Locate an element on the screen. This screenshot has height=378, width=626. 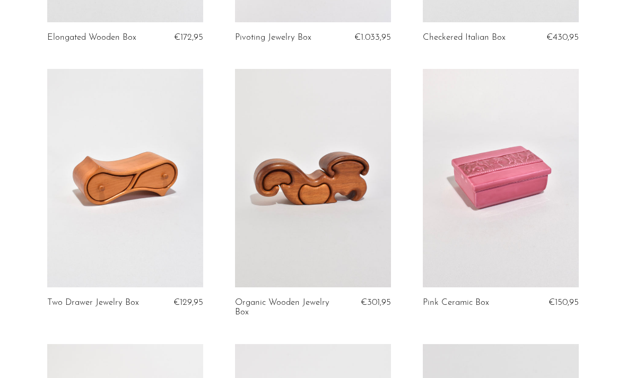
a: Organic Wooden Jewelry Box is located at coordinates (286, 308).